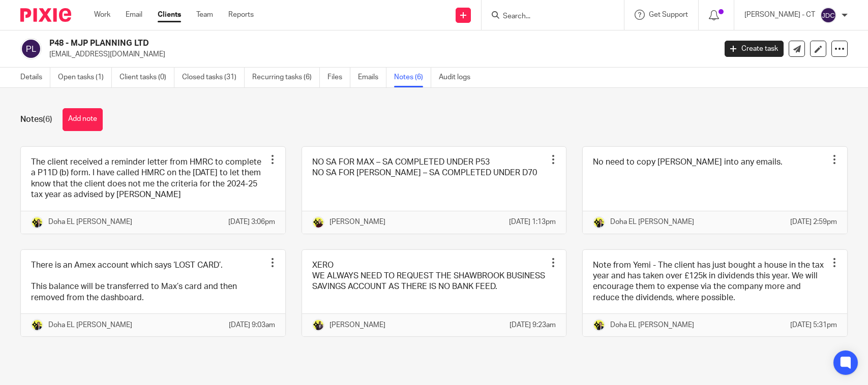  I want to click on a: Open tasks (1), so click(85, 77).